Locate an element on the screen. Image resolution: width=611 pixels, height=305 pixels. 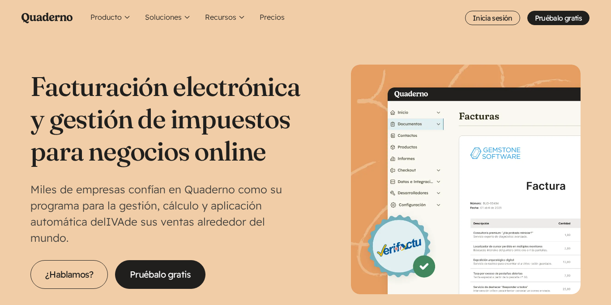
a: Inicia sesión is located at coordinates (493, 18).